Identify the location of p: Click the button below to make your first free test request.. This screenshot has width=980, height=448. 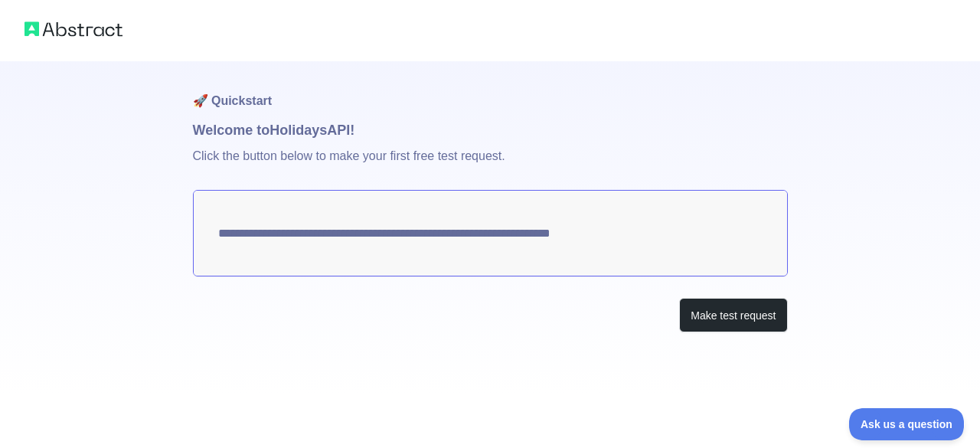
(490, 166).